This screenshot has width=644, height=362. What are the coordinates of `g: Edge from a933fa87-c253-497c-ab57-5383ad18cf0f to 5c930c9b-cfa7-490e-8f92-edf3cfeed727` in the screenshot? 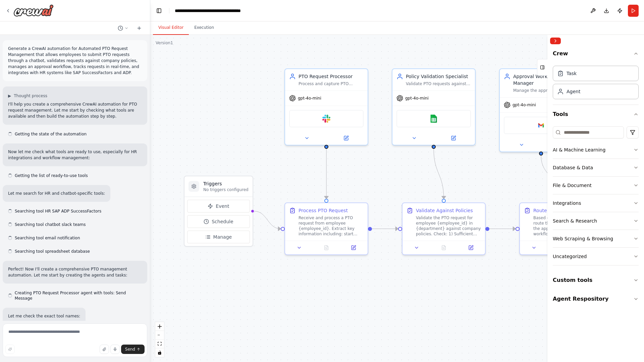 It's located at (551, 177).